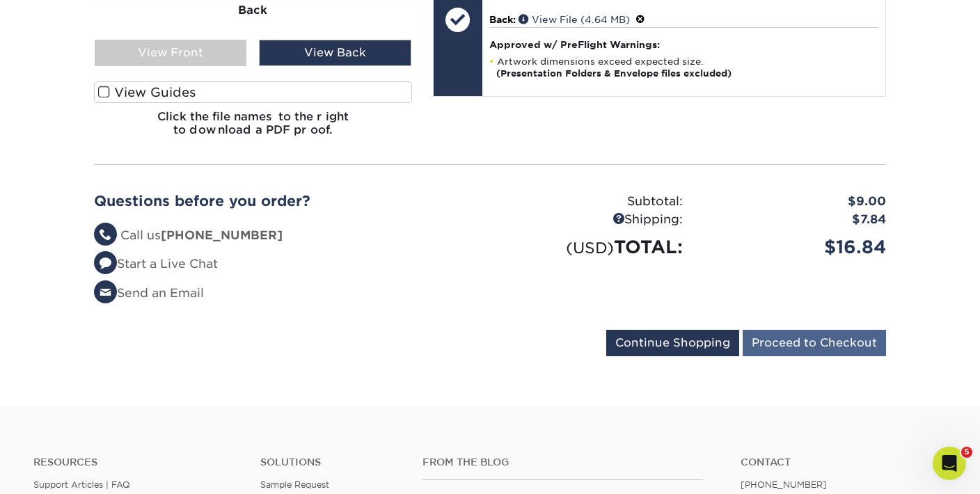  I want to click on div: View Front, so click(171, 52).